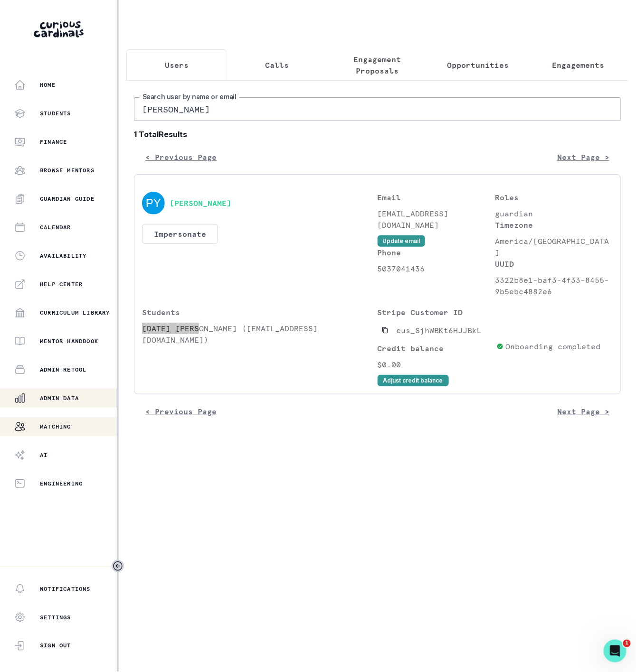 Image resolution: width=636 pixels, height=672 pixels. I want to click on p: UUID, so click(554, 263).